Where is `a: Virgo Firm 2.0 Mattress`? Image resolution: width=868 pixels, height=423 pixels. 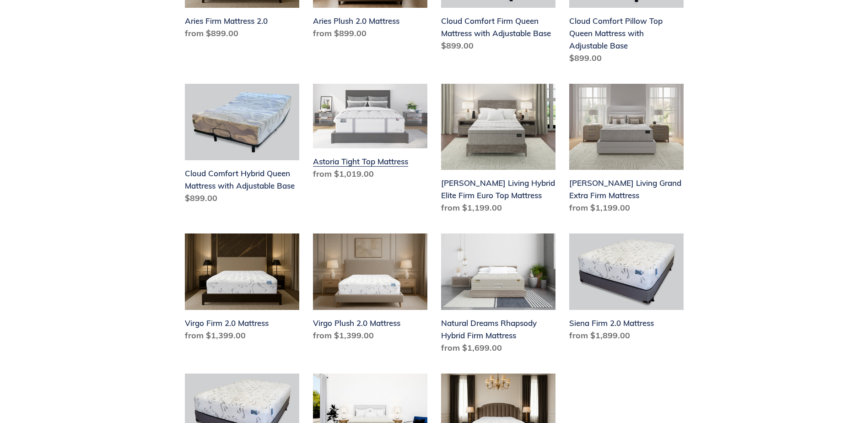 a: Virgo Firm 2.0 Mattress is located at coordinates (243, 289).